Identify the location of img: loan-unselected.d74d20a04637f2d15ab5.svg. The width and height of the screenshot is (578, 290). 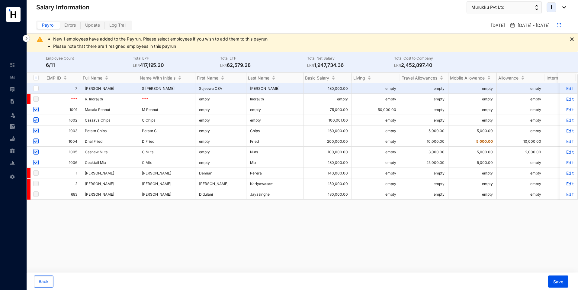
(12, 139).